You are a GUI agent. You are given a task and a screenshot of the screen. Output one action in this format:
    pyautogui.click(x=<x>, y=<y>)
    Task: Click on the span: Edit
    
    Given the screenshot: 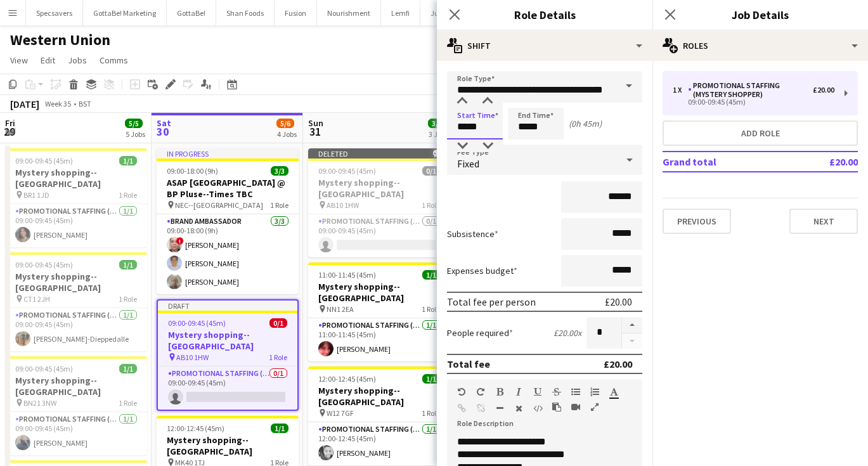 What is the action you would take?
    pyautogui.click(x=47, y=60)
    